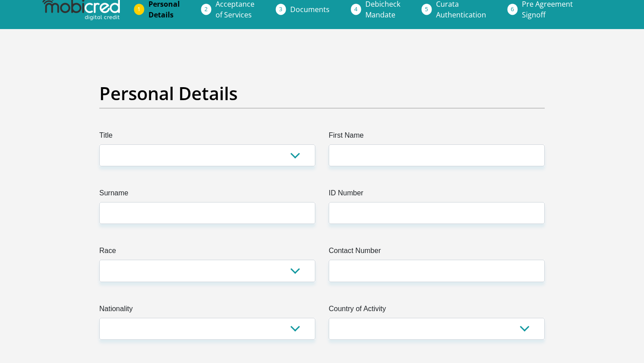 This screenshot has height=363, width=644. Describe the element at coordinates (207, 195) in the screenshot. I see `label: Surname` at that location.